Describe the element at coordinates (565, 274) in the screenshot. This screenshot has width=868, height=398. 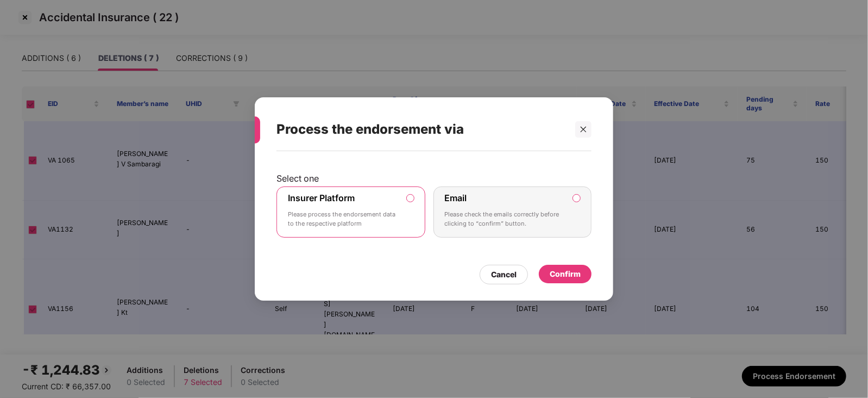
I see `div: Confirm` at that location.